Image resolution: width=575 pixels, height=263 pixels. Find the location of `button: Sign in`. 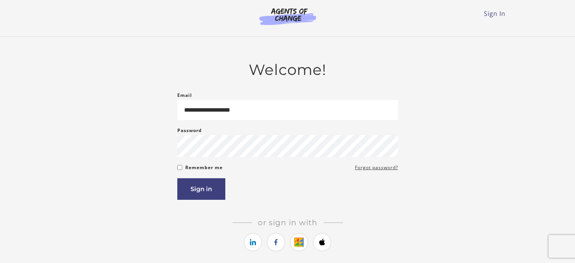

button: Sign in is located at coordinates (201, 189).